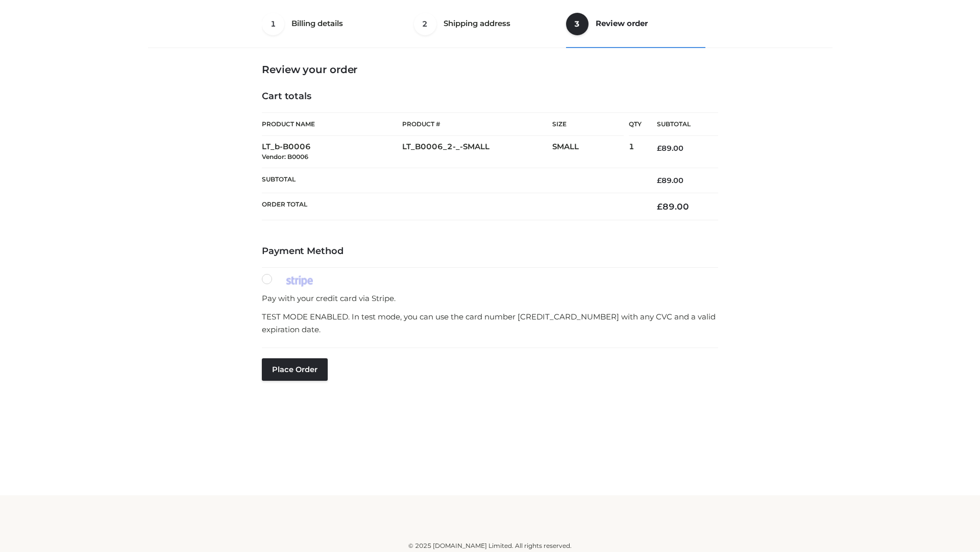 The height and width of the screenshot is (552, 980). I want to click on th: Size, so click(588, 124).